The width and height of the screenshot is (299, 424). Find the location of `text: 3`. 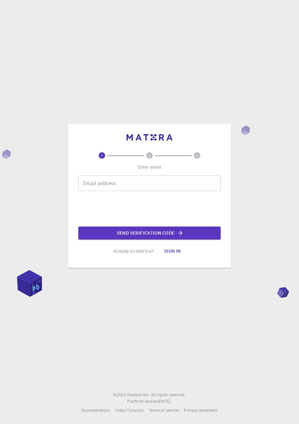

text: 3 is located at coordinates (197, 156).